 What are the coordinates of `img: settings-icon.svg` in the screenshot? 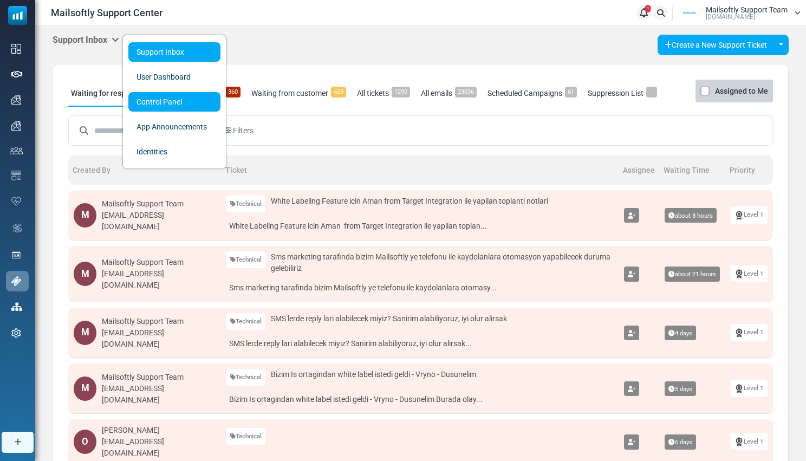 It's located at (16, 333).